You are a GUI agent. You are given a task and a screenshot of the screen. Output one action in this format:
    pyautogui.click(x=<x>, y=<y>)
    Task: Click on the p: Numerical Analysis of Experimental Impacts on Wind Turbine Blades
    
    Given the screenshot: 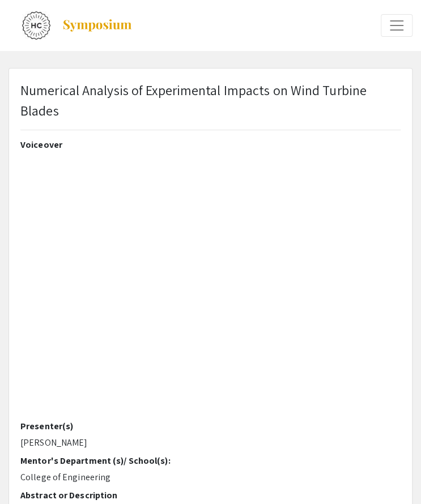 What is the action you would take?
    pyautogui.click(x=210, y=100)
    